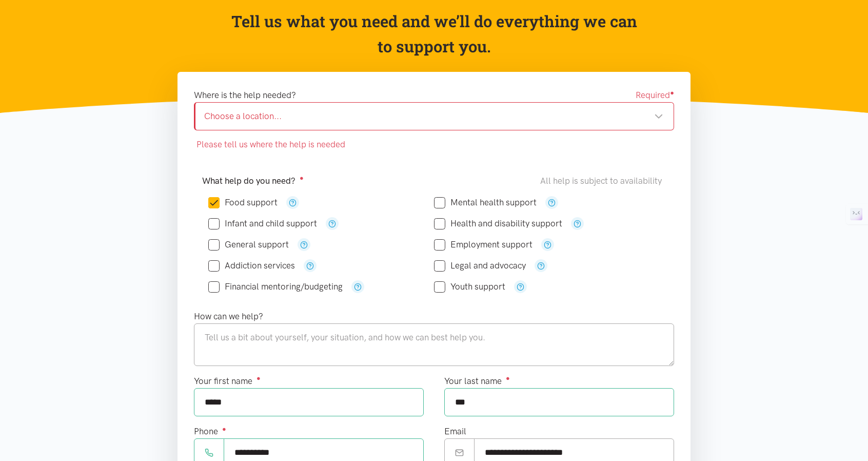  What do you see at coordinates (655, 95) in the screenshot?
I see `span: Required` at bounding box center [655, 95].